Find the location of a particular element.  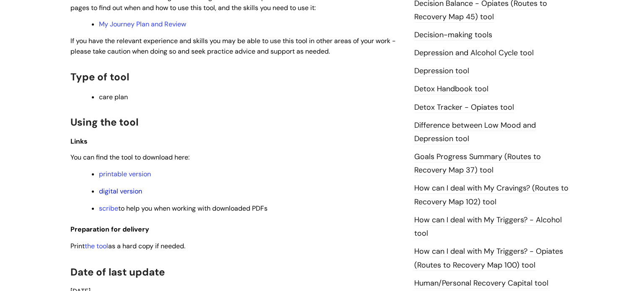

a: scribe is located at coordinates (109, 208).